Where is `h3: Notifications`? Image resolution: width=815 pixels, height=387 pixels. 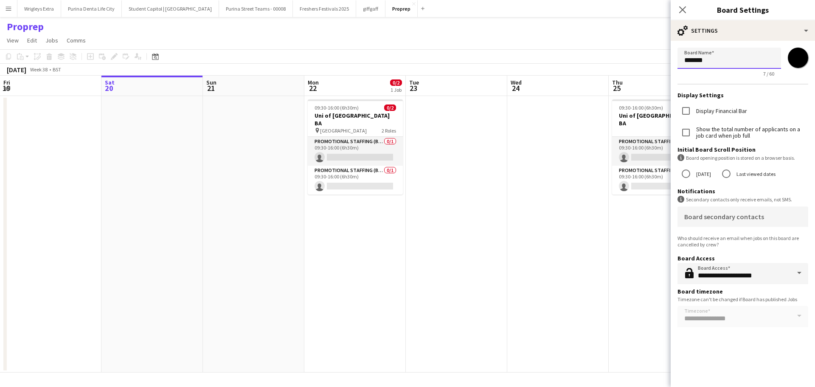
h3: Notifications is located at coordinates (743, 191).